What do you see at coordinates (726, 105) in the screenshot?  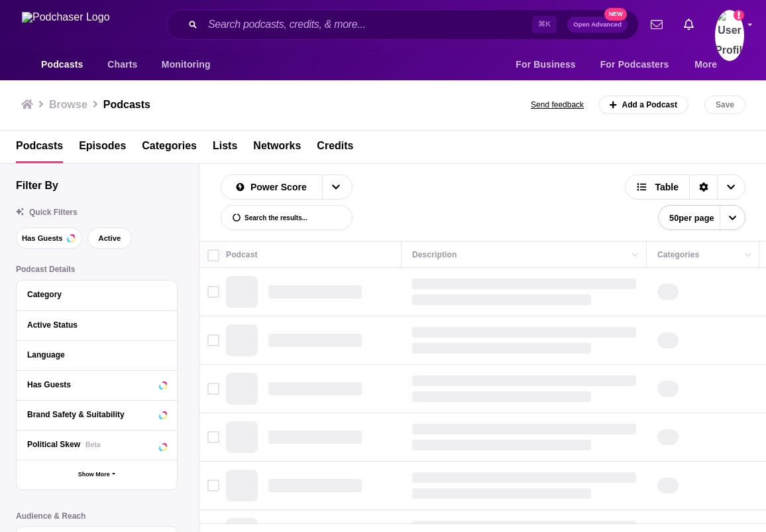 I see `button: Save` at bounding box center [726, 105].